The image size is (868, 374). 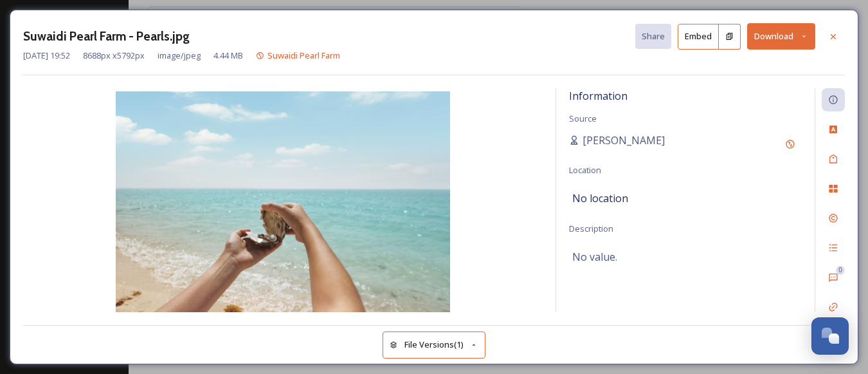 I want to click on span: Information, so click(x=598, y=96).